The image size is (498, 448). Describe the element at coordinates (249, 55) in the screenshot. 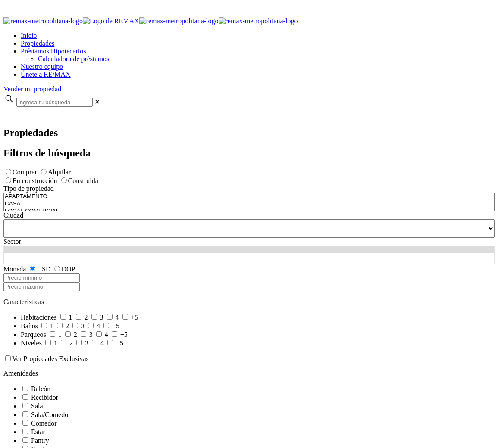

I see `nav: Main menu` at that location.